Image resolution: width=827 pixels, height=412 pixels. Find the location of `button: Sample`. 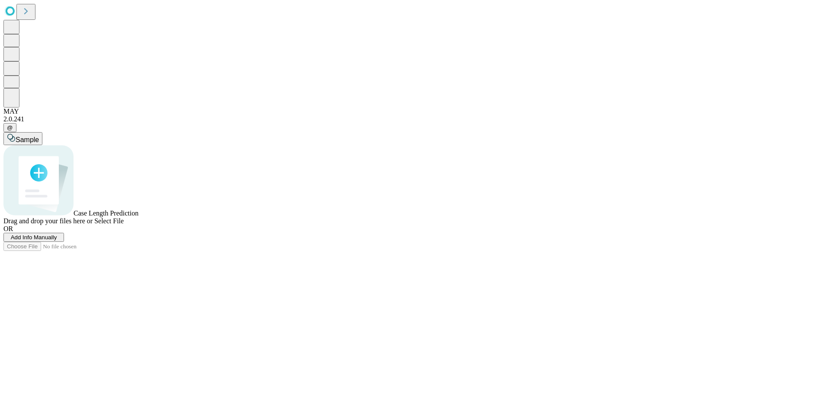

button: Sample is located at coordinates (23, 139).